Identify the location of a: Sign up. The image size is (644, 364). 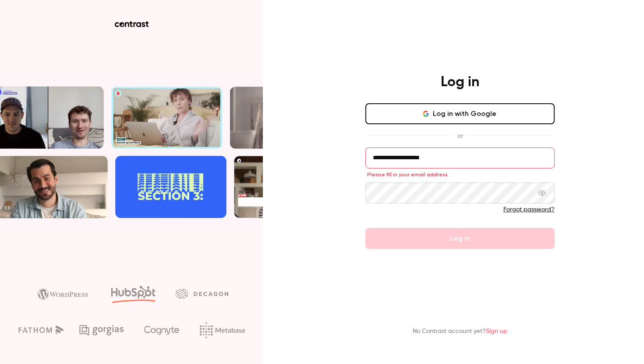
(496, 331).